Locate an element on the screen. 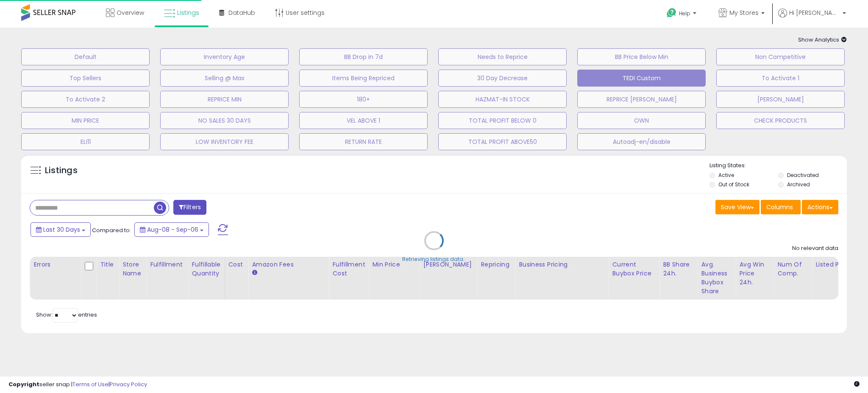 The image size is (868, 393). button: MIN PRICE is located at coordinates (85, 120).